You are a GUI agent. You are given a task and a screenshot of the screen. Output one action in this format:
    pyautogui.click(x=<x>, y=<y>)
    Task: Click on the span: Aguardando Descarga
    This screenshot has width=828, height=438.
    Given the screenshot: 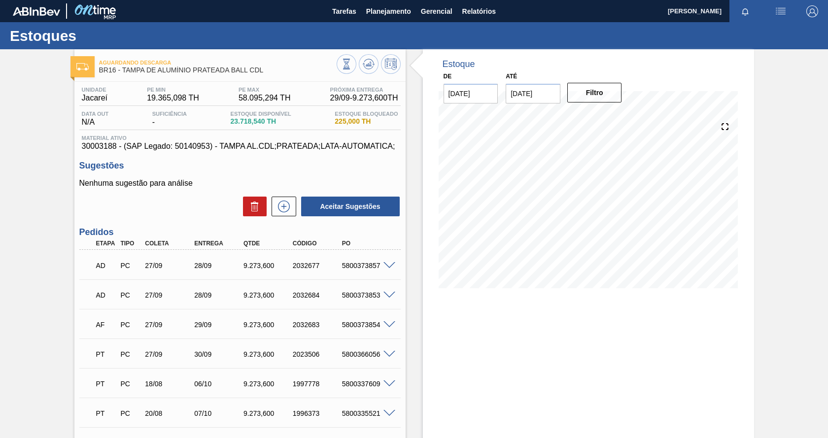 What is the action you would take?
    pyautogui.click(x=218, y=63)
    